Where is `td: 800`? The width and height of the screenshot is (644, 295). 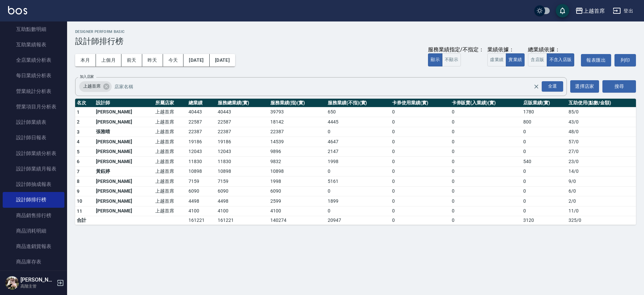
td: 800 is located at coordinates (544, 122).